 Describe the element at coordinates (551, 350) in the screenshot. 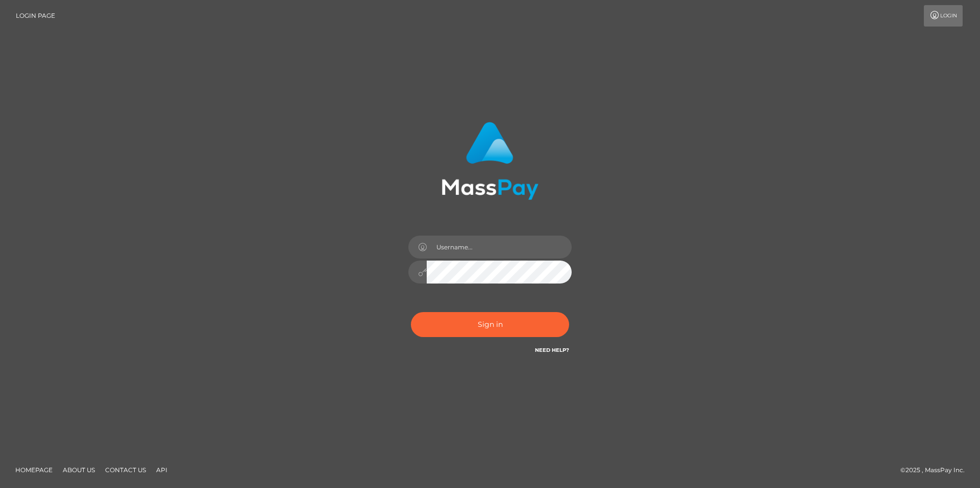

I see `a: Need Help?` at that location.